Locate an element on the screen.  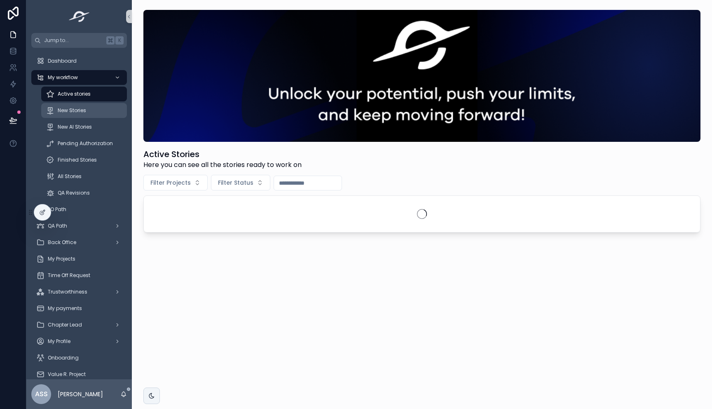
span: Filter Status is located at coordinates (236, 183).